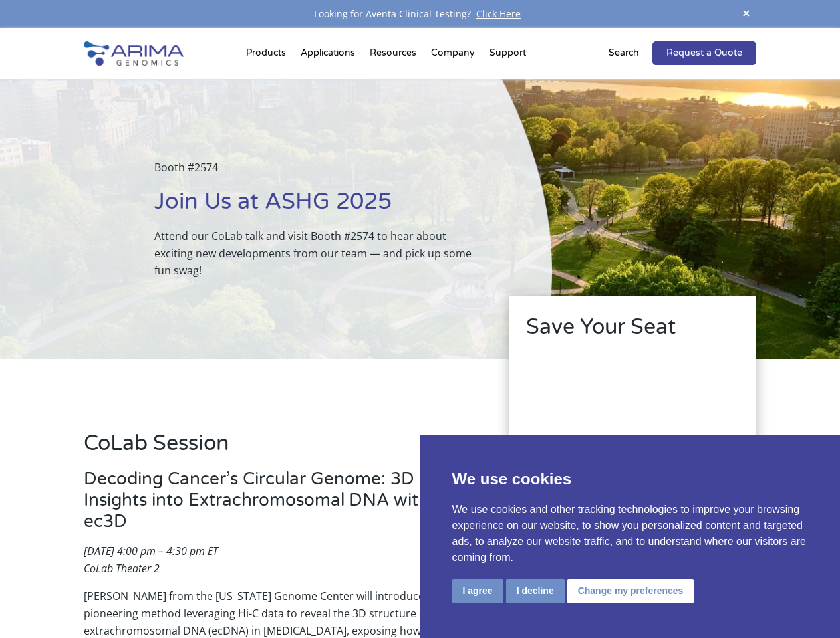 This screenshot has width=840, height=638. Describe the element at coordinates (278, 449) in the screenshot. I see `h2: CoLab Session` at that location.